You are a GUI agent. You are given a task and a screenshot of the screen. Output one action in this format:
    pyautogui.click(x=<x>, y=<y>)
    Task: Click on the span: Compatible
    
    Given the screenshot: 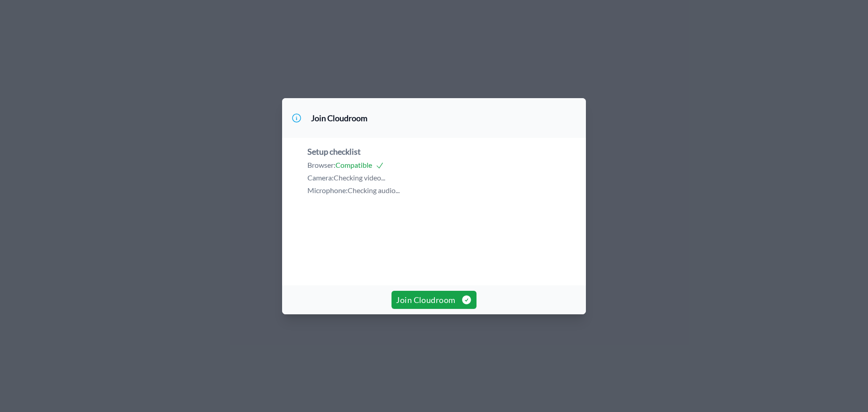 What is the action you would take?
    pyautogui.click(x=360, y=164)
    